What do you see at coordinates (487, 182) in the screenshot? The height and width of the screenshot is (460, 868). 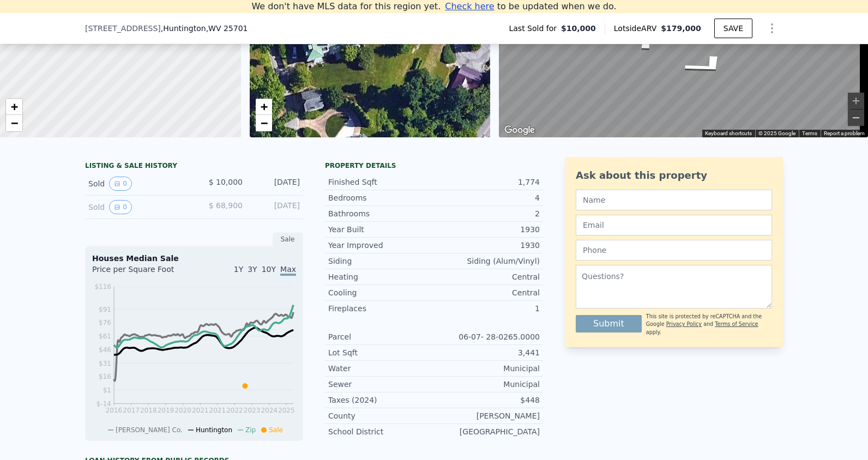 I see `div: 1,774` at bounding box center [487, 182].